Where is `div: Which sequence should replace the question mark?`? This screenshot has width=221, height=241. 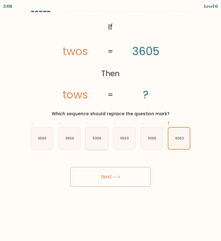
div: Which sequence should replace the question mark? is located at coordinates (110, 113).